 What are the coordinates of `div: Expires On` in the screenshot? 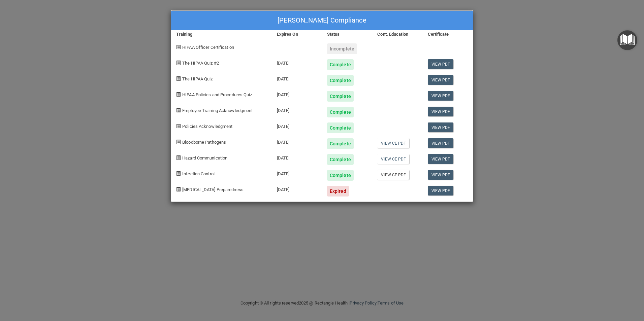 It's located at (297, 34).